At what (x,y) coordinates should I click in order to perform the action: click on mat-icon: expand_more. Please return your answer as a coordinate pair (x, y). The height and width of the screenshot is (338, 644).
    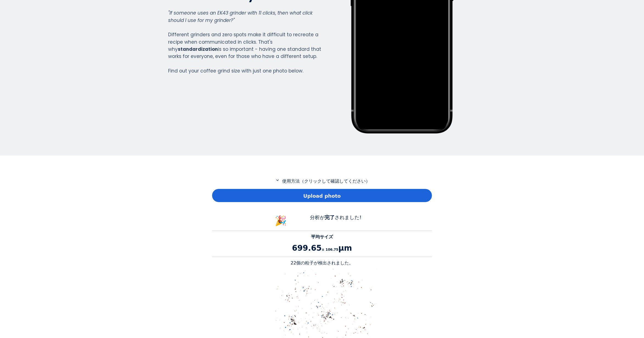
    Looking at the image, I should click on (277, 180).